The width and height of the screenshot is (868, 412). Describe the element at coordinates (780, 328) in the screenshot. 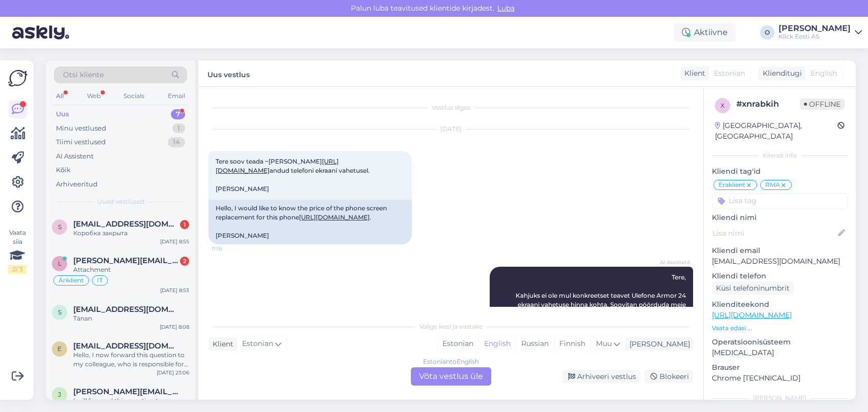

I see `p: Vaata edasi ...` at that location.